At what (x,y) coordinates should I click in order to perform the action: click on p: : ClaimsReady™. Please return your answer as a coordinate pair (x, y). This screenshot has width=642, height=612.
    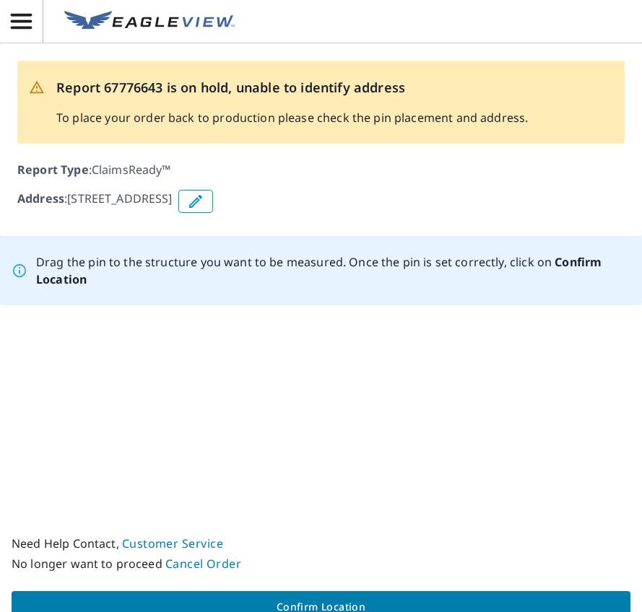
    Looking at the image, I should click on (321, 170).